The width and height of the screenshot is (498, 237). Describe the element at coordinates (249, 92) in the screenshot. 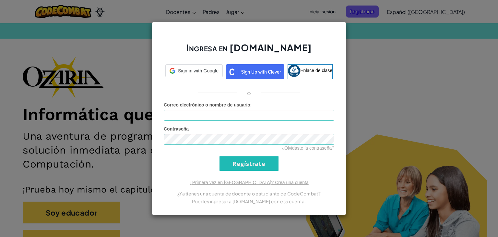

I see `font: o` at that location.